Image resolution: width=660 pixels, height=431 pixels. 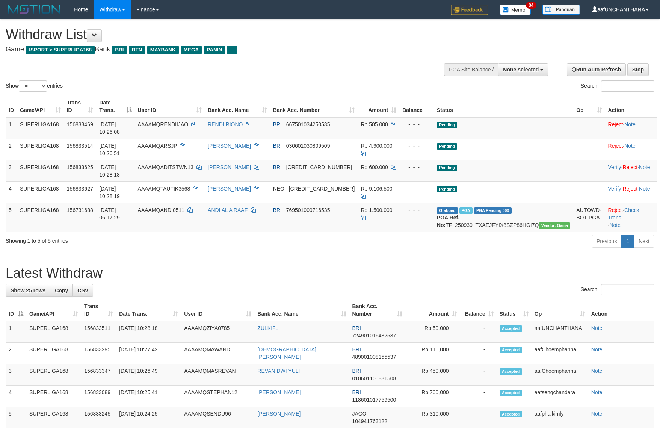 I want to click on td: 156833295, so click(x=98, y=353).